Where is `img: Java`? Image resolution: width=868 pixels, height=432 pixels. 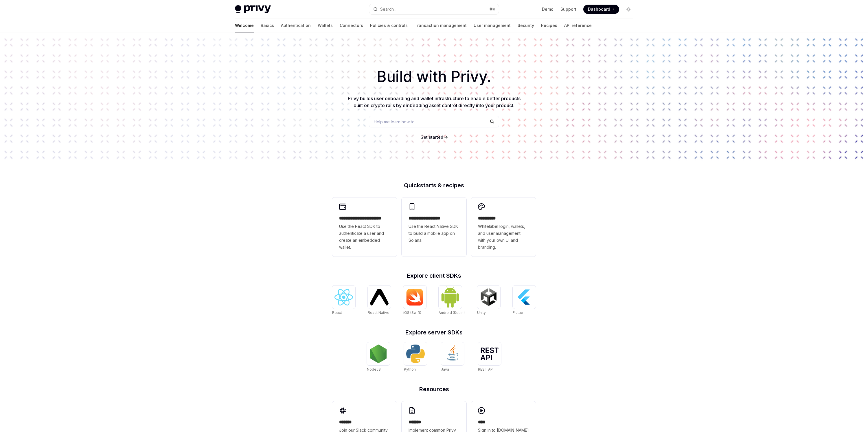 img: Java is located at coordinates (453, 354).